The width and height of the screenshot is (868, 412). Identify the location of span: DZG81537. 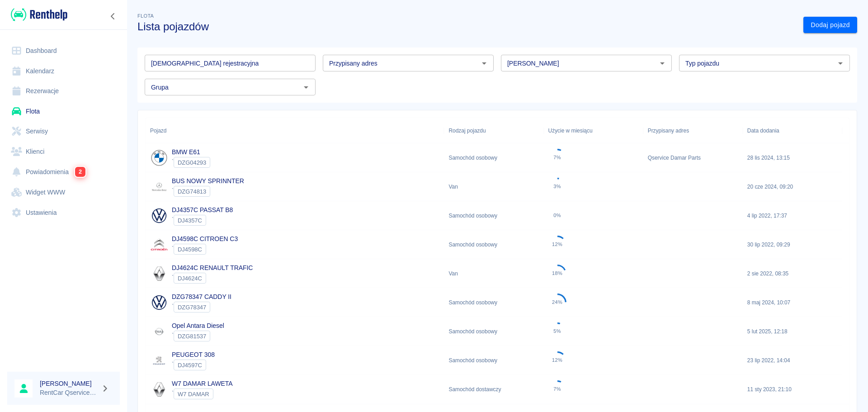
(191, 337).